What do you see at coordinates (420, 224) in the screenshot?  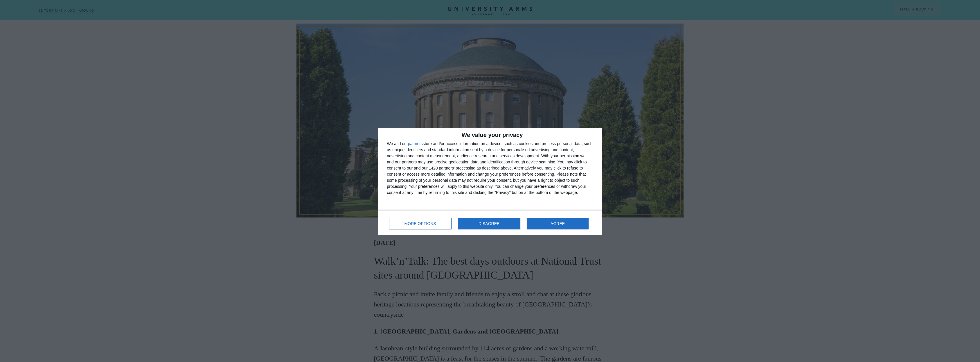 I see `span: MORE OPTIONS` at bounding box center [420, 224].